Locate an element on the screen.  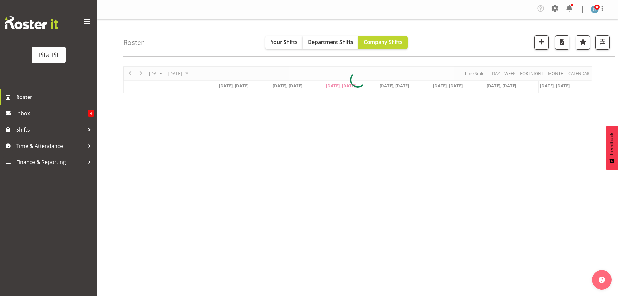
span: Roster is located at coordinates (55, 97).